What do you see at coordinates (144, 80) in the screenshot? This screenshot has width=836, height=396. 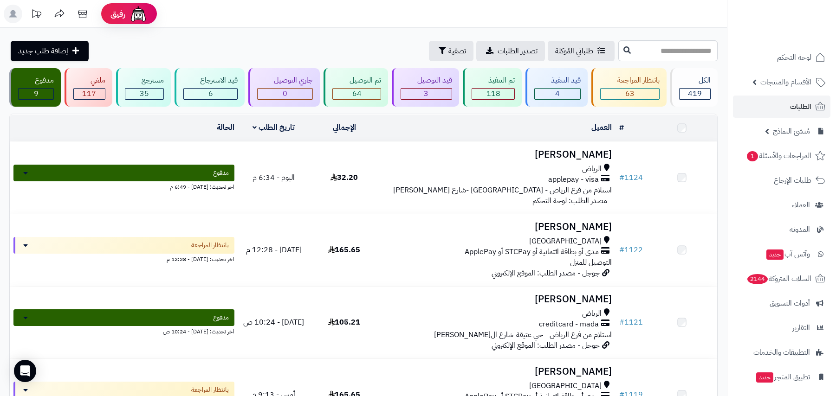 I see `div: مسترجع` at bounding box center [144, 80].